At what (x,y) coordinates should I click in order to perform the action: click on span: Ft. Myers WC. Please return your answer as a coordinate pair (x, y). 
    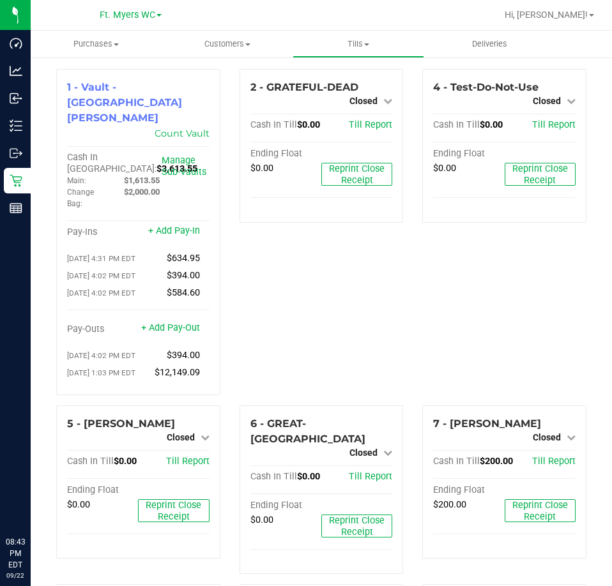
    Looking at the image, I should click on (127, 15).